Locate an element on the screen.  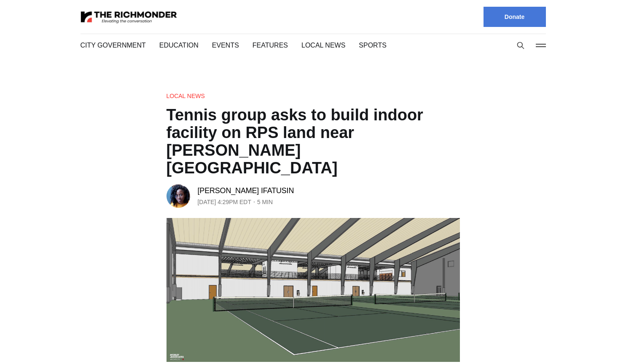
a: Donate is located at coordinates (515, 17).